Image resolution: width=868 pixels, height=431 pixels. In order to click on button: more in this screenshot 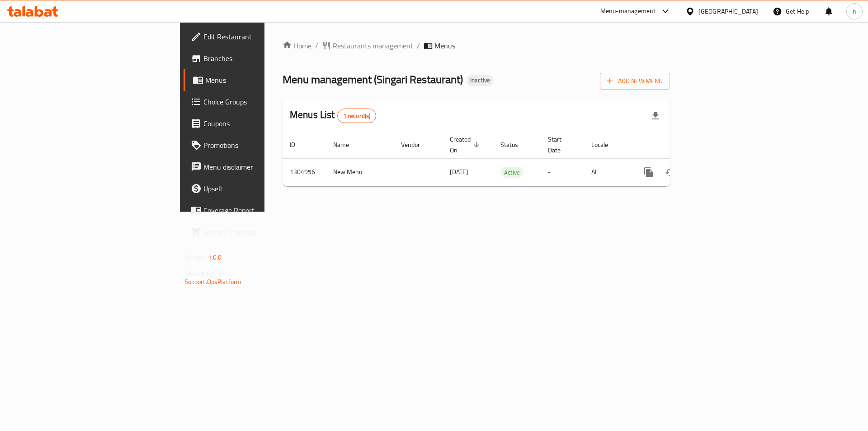, I will do `click(649, 173)`.